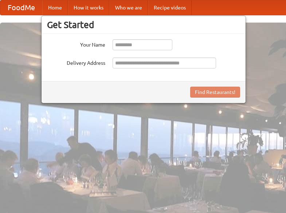 This screenshot has width=286, height=213. Describe the element at coordinates (215, 92) in the screenshot. I see `button: Find Restaurants!` at that location.